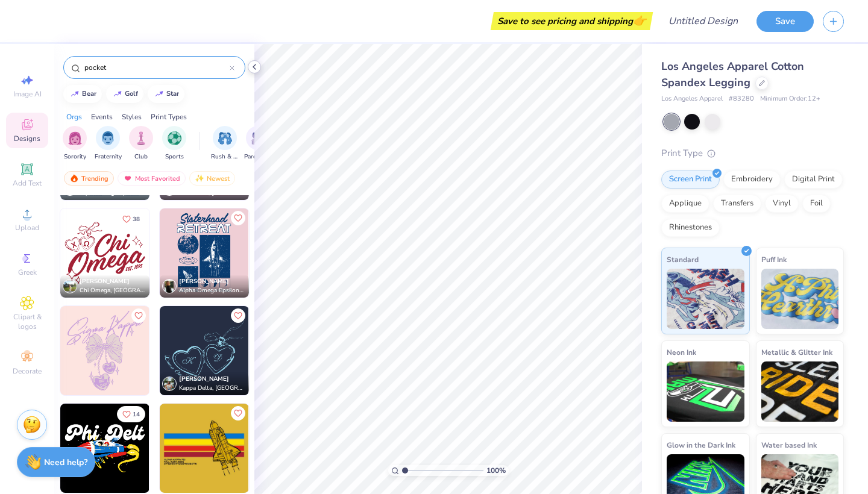  Describe the element at coordinates (124, 94) in the screenshot. I see `button: golf` at that location.